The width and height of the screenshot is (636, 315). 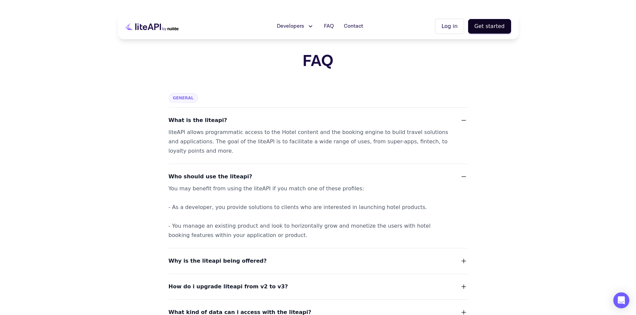 I want to click on button: Why is the liteapi being offered?, so click(x=318, y=261).